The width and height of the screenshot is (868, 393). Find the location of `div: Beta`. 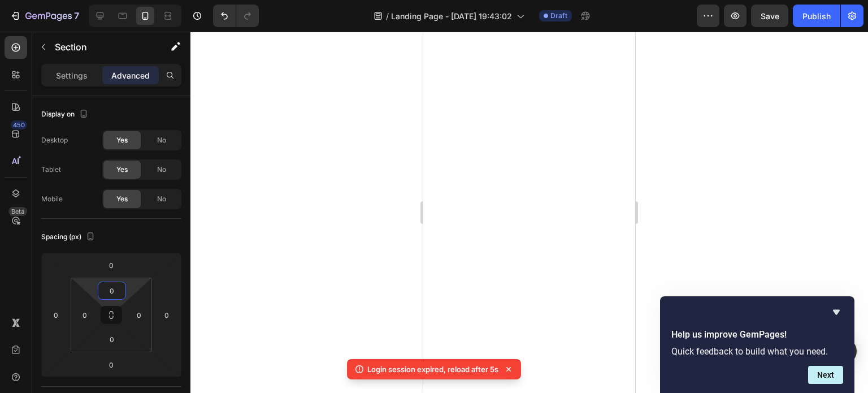

div: Beta is located at coordinates (17, 211).